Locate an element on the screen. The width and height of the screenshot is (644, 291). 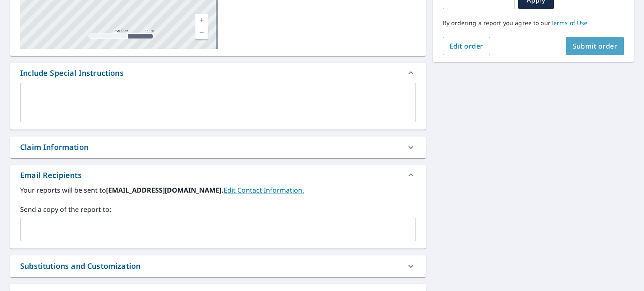
span: Submit order is located at coordinates (595, 46).